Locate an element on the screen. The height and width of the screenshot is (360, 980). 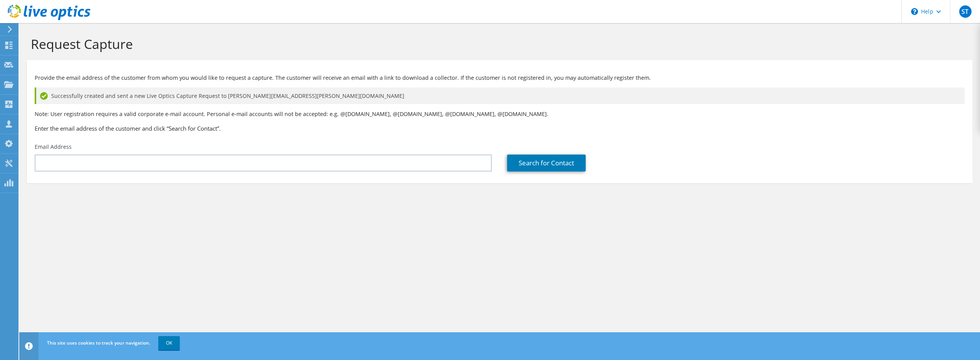
a: Search for Contact is located at coordinates (546, 163).